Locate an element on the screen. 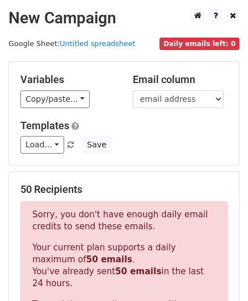  a: Untitled spreadsheet is located at coordinates (97, 43).